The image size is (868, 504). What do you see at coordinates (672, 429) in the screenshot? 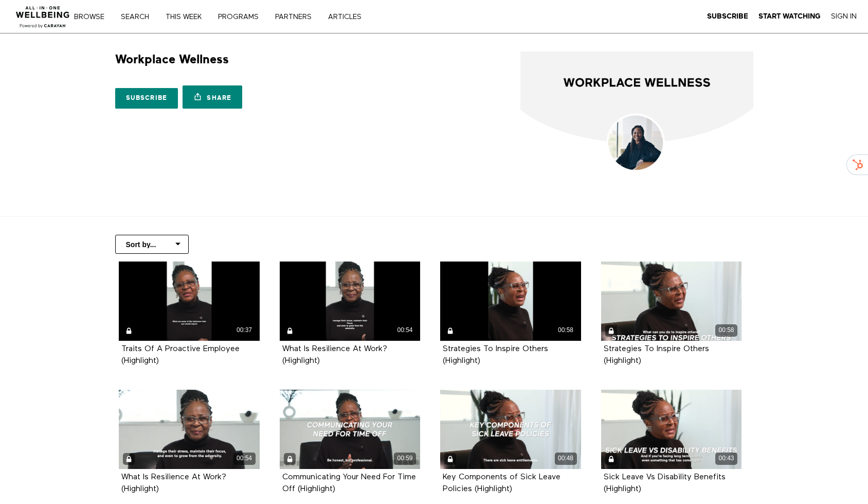
I see `a: Sick Leave Vs Disability Benefits (Highlight) 00:43` at bounding box center [672, 429].